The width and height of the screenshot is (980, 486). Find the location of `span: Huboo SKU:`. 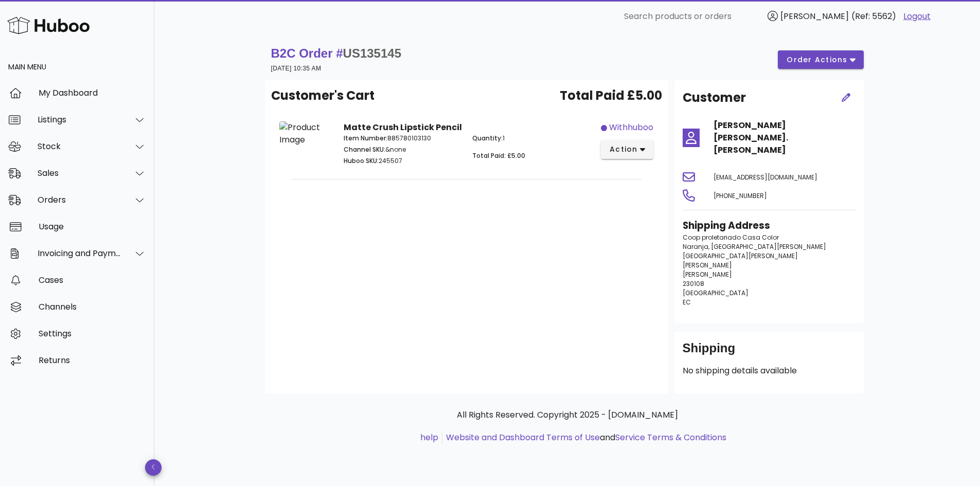

span: Huboo SKU: is located at coordinates (361, 160).